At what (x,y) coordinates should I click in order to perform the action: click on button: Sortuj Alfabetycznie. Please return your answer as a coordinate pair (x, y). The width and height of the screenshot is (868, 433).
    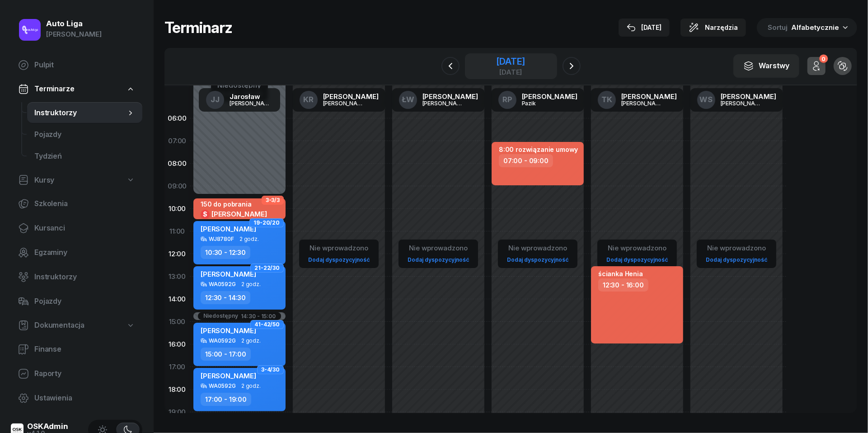
    Looking at the image, I should click on (807, 28).